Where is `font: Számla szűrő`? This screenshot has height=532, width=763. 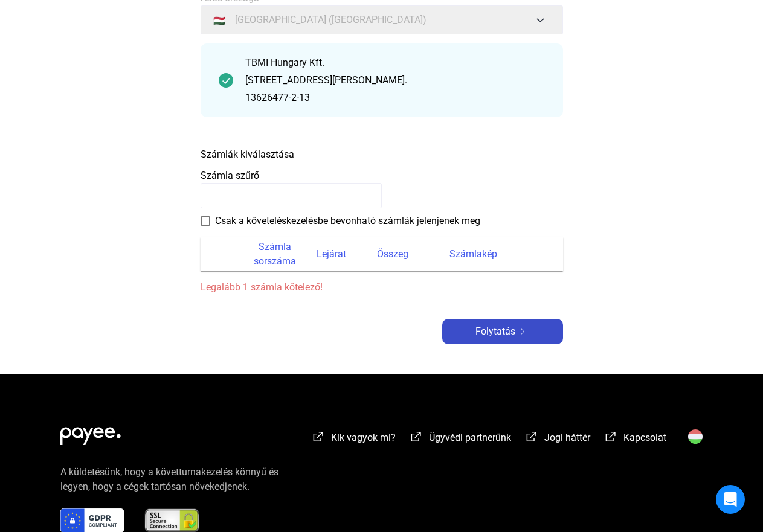 font: Számla szűrő is located at coordinates (230, 175).